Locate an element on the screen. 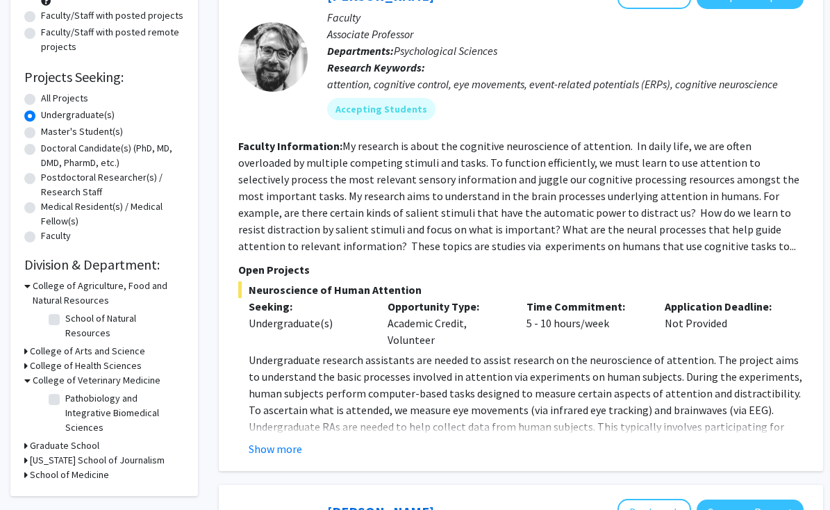 The image size is (830, 510). label: Master's Student(s) is located at coordinates (82, 131).